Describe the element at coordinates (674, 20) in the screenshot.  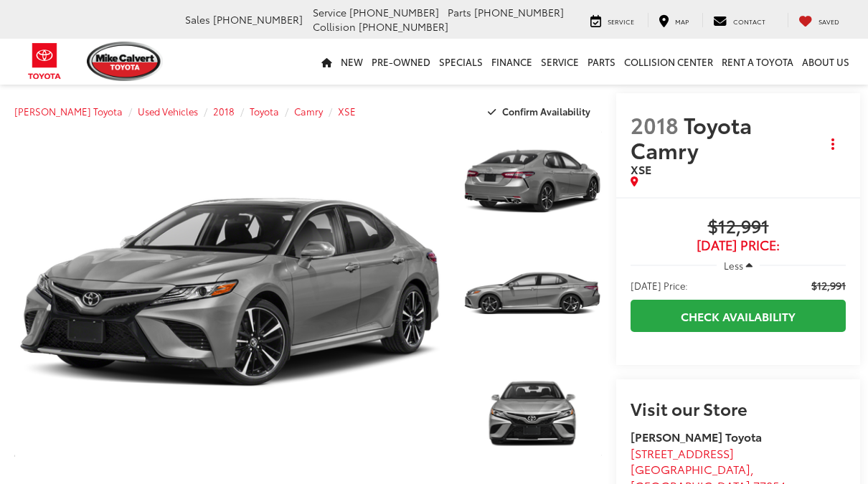
I see `a: Map` at that location.